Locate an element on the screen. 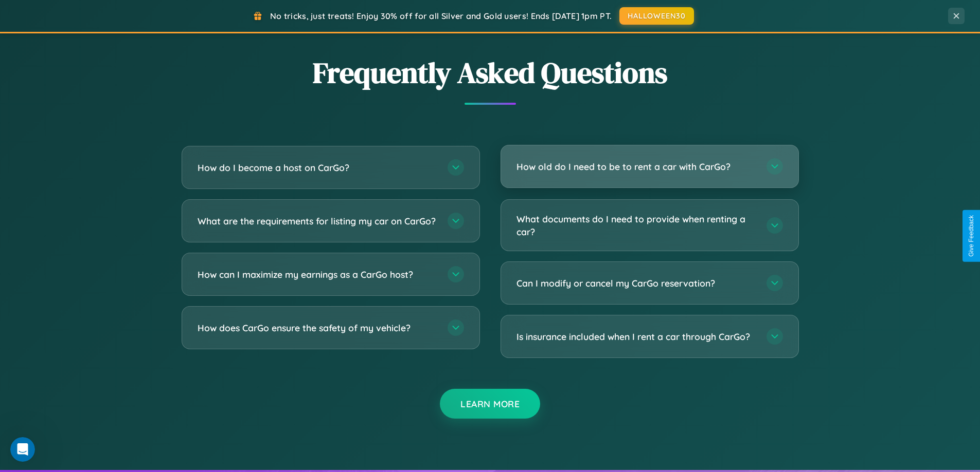 The image size is (980, 472). h3: Can I modify or cancel my CarGo reservation? is located at coordinates (636, 283).